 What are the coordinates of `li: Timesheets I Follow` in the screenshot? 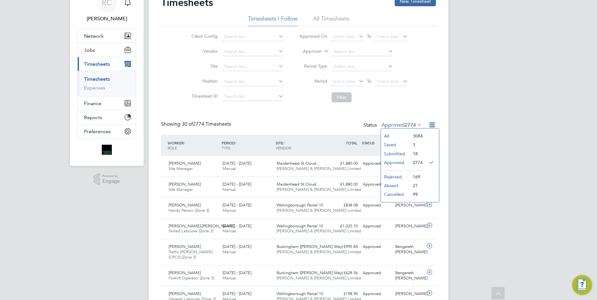 It's located at (273, 21).